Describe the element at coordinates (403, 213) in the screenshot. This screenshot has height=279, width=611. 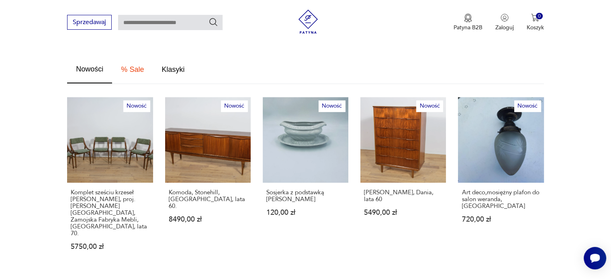
I see `p: 5490,00 zł` at that location.